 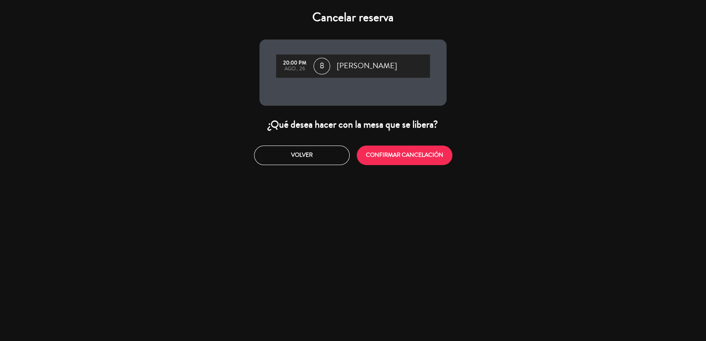 What do you see at coordinates (295, 69) in the screenshot?
I see `div: ago., 26` at bounding box center [295, 69].